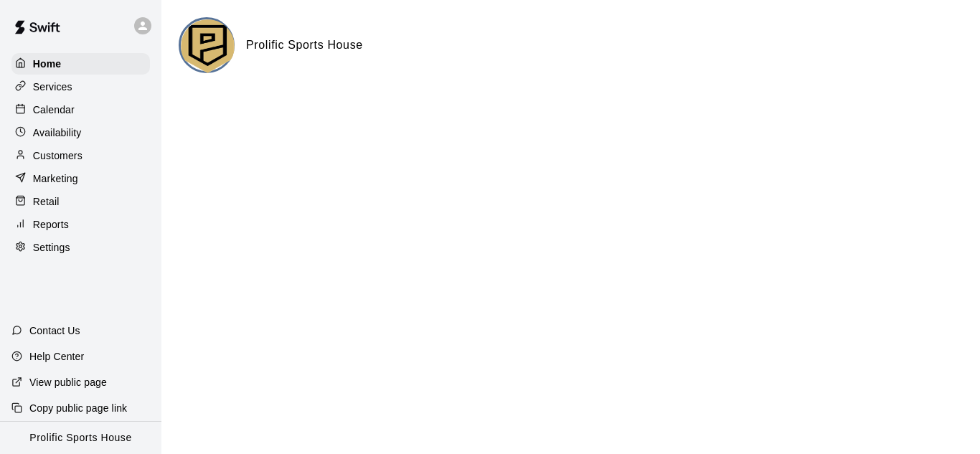 The image size is (980, 454). What do you see at coordinates (81, 179) in the screenshot?
I see `a: Marketing` at bounding box center [81, 179].